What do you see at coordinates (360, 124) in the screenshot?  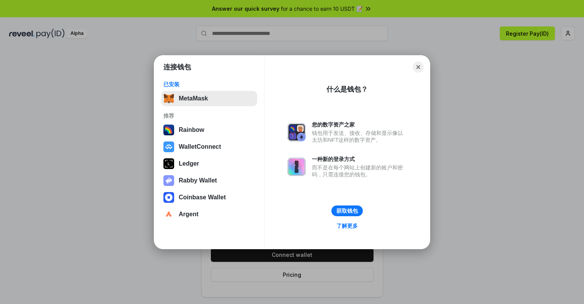 I see `div: 您的数字资产之家` at bounding box center [360, 124].